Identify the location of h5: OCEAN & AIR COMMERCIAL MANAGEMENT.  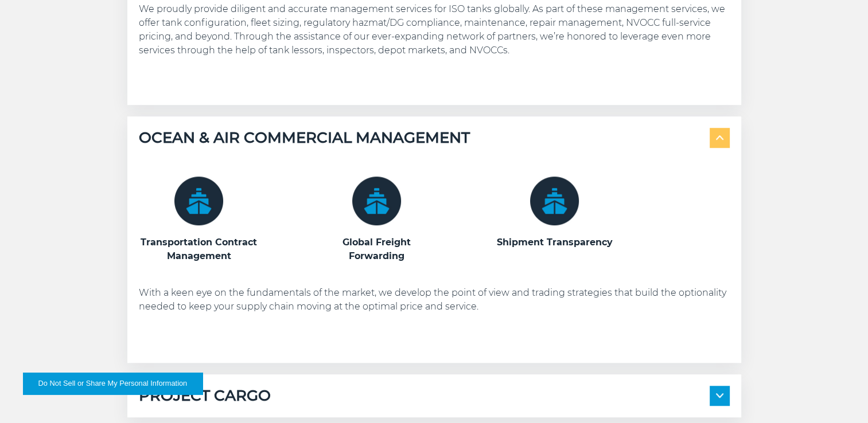
(304, 138).